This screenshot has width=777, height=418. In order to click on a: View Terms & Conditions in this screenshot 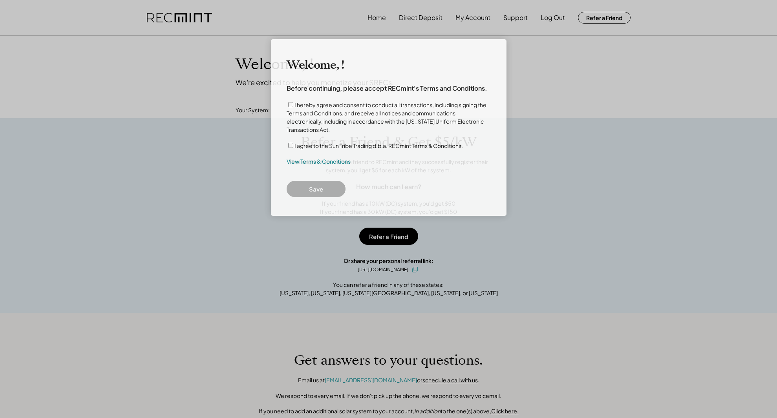, I will do `click(318, 162)`.